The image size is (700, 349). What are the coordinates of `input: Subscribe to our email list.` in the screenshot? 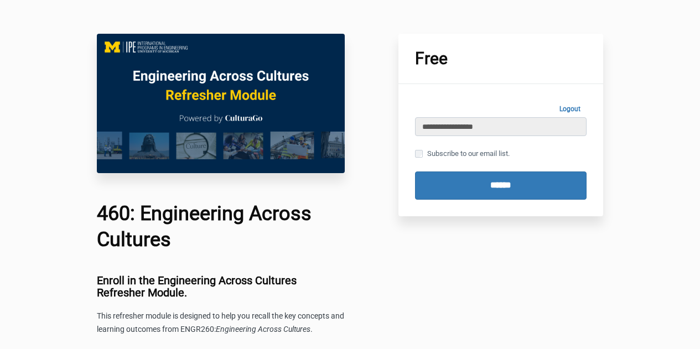 It's located at (419, 154).